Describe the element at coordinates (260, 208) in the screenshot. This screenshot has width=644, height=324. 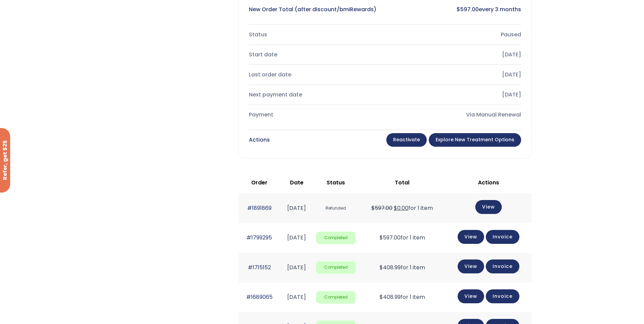
I see `a: #1891869` at that location.